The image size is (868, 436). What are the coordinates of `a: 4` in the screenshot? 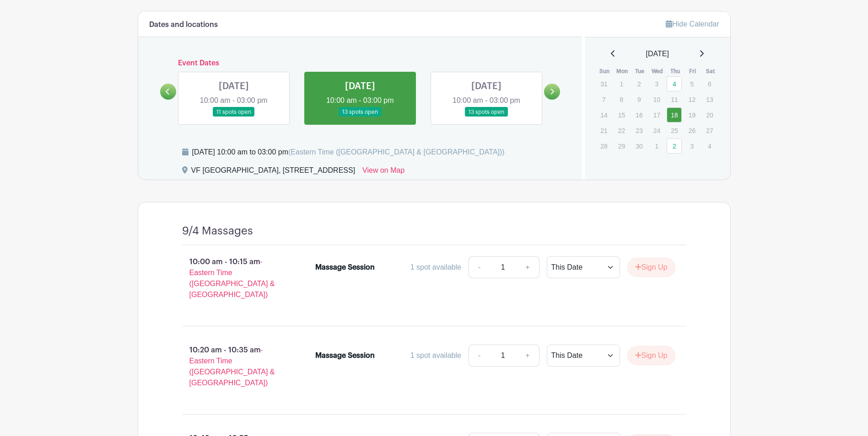 It's located at (674, 84).